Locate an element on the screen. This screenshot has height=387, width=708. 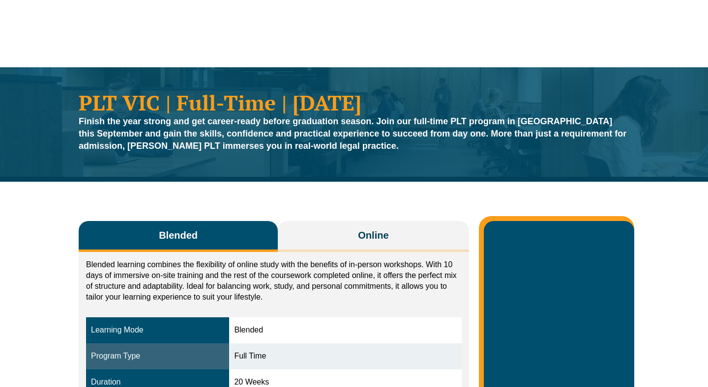
p: Blended learning combines the flexibility of online study with the benefits of in-person workshop... is located at coordinates (274, 281).